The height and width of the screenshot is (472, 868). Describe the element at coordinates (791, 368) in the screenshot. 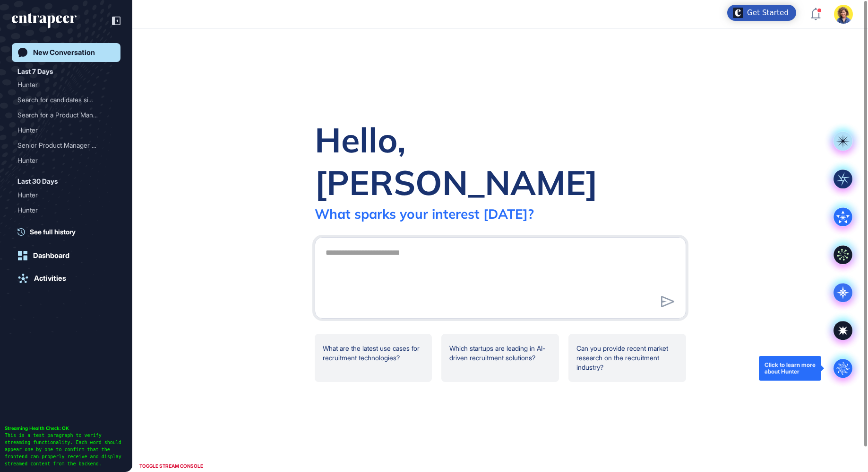

I see `div: Click to learn more about Hunter` at that location.